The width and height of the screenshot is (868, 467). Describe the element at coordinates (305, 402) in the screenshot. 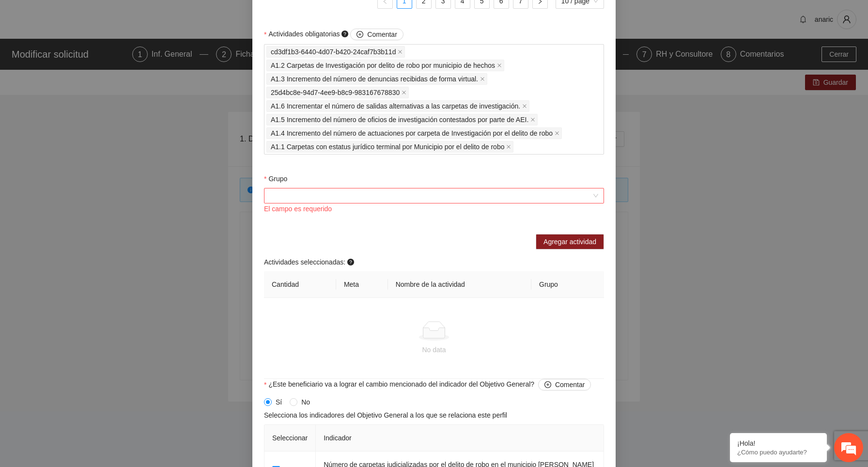

I see `span: No` at that location.